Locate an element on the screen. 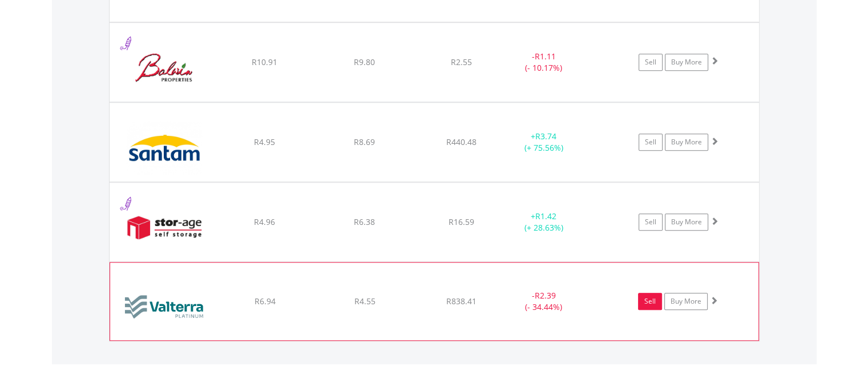 The height and width of the screenshot is (387, 868). div: + (+ 75.56%) is located at coordinates (544, 142).